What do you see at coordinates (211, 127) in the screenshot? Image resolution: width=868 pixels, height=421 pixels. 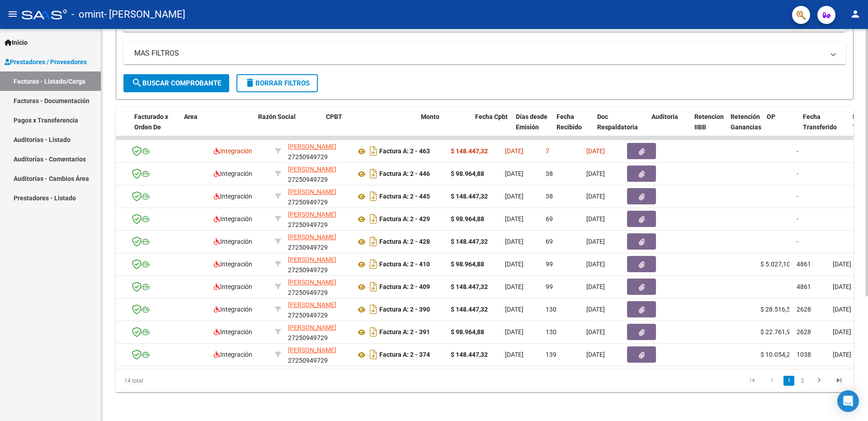 I see `datatable-header-cell: Area` at bounding box center [211, 127].